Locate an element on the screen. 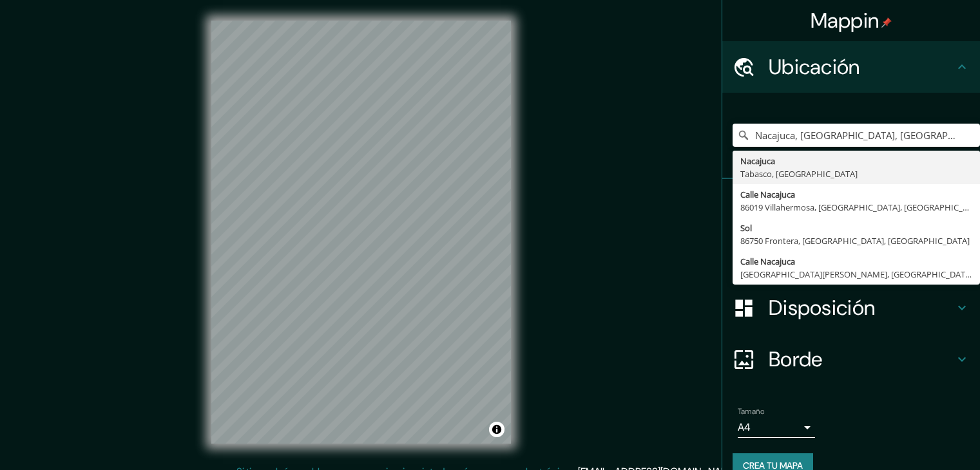  div: Disposición is located at coordinates (851, 308).